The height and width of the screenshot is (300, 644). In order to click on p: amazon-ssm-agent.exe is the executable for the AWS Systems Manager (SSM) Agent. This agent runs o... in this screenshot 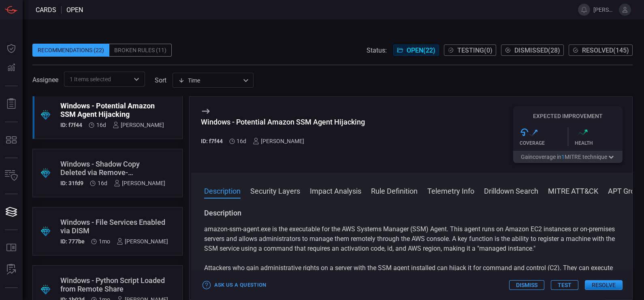, I will do `click(412, 239)`.